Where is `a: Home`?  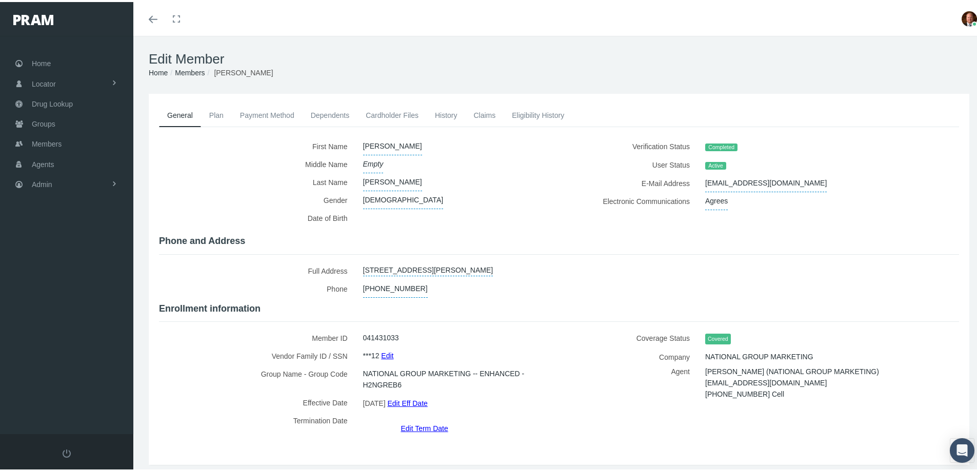 a: Home is located at coordinates (158, 71).